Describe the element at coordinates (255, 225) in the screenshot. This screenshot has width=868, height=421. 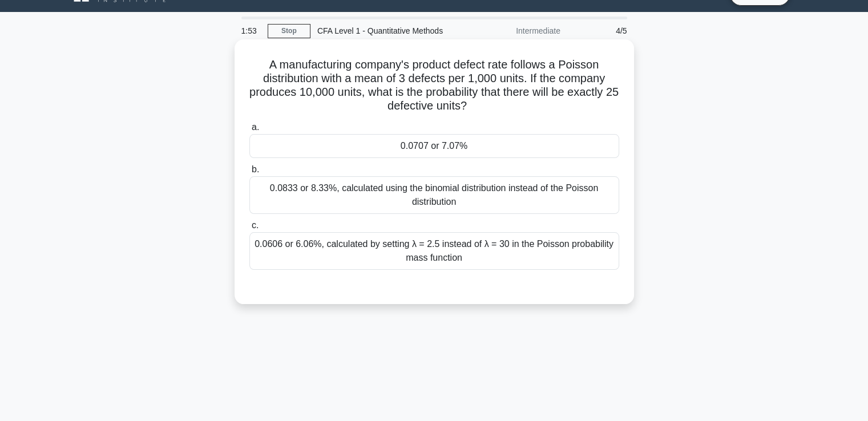
I see `span: c.` at that location.